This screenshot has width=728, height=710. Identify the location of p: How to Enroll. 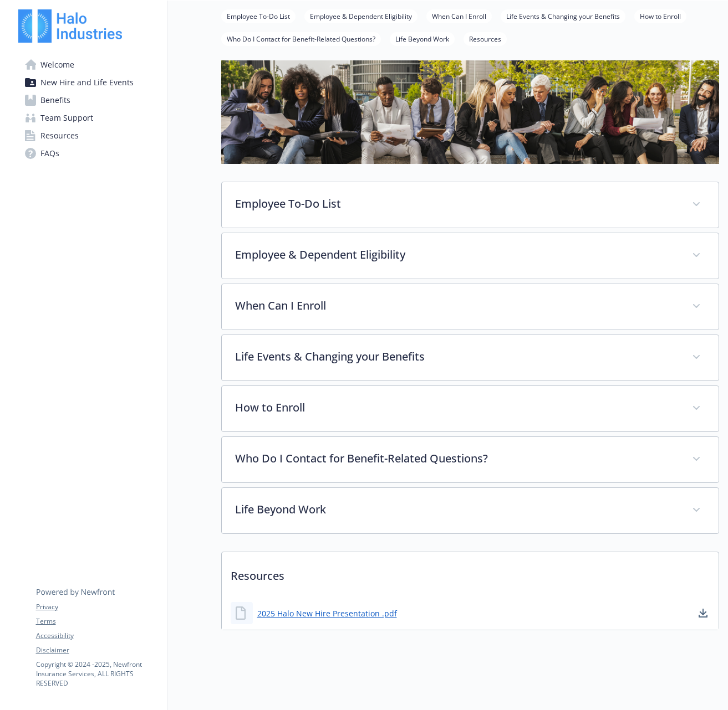
(457, 408).